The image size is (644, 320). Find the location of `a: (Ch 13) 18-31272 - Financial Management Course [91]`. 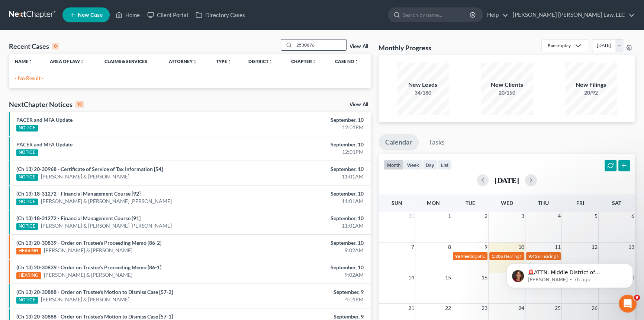

a: (Ch 13) 18-31272 - Financial Management Course [91] is located at coordinates (78, 218).